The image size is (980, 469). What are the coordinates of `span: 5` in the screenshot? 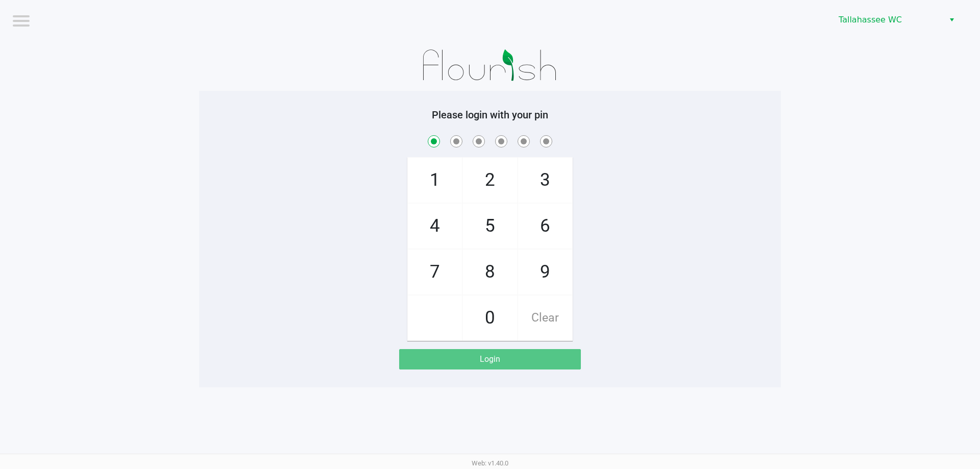 It's located at (490, 226).